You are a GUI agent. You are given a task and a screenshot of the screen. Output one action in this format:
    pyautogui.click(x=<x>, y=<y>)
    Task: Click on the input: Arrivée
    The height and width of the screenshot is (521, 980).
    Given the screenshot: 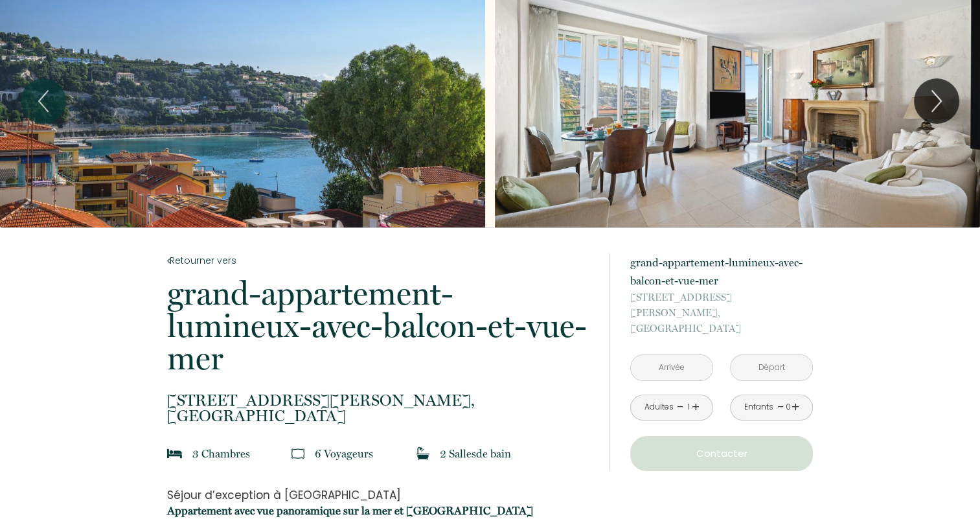 What is the action you would take?
    pyautogui.click(x=671, y=367)
    